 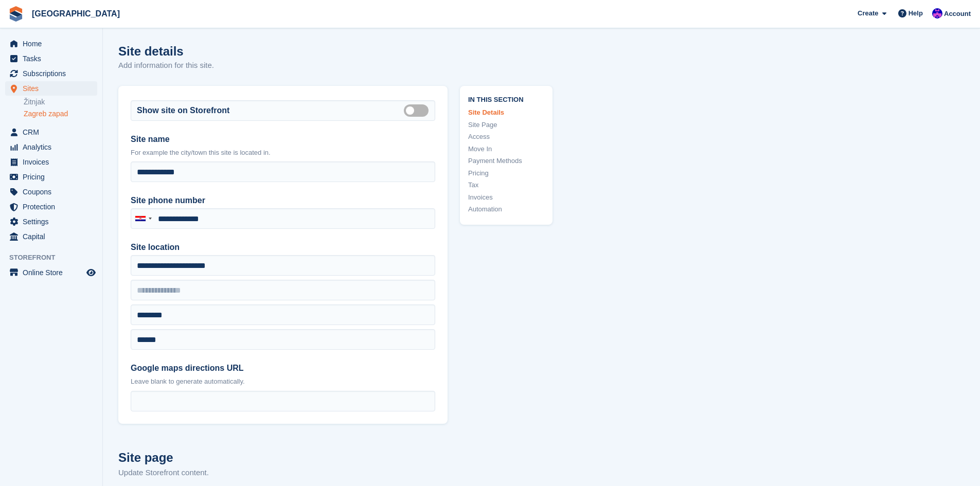 What do you see at coordinates (53, 44) in the screenshot?
I see `span: Home` at bounding box center [53, 44].